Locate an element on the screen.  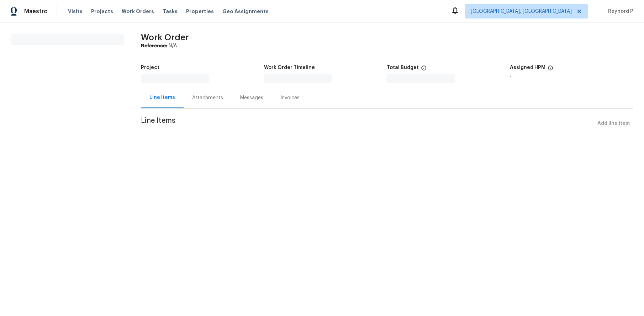
b: Reference: is located at coordinates (154, 46).